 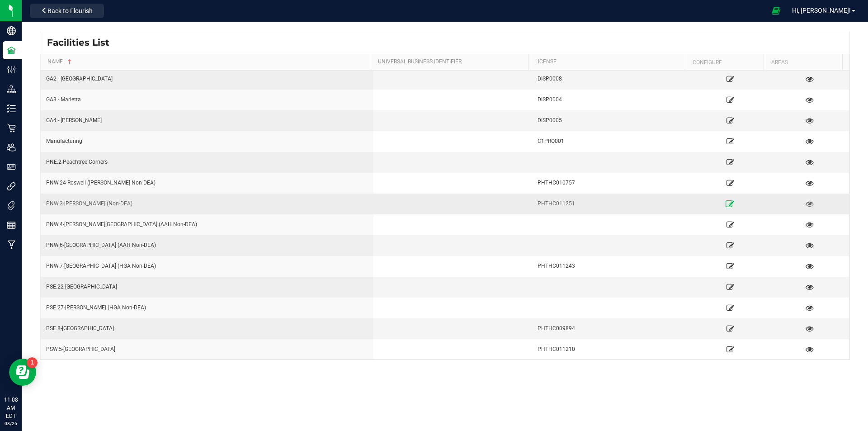 I want to click on span: Facilities List, so click(x=78, y=42).